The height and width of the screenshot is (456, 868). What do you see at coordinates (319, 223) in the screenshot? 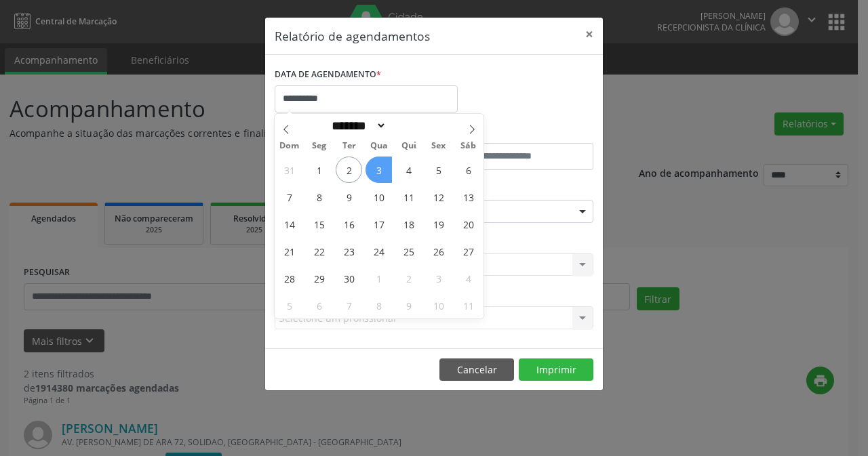
I see `span: Setembro 15, 2025` at bounding box center [319, 223].